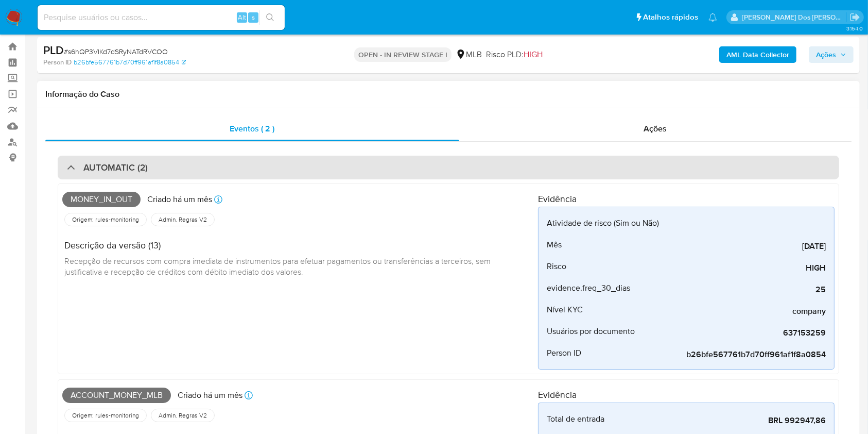 This screenshot has width=868, height=434. I want to click on h3: AUTOMATIC (2), so click(116, 167).